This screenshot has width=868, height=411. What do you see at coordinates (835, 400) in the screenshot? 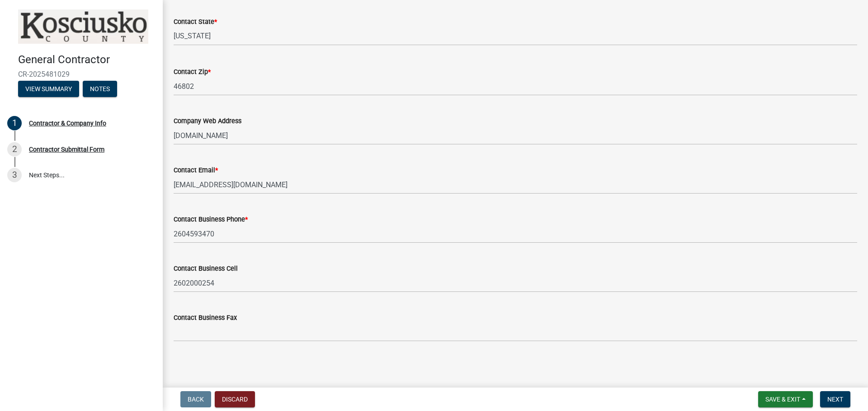
I see `button: Next` at bounding box center [835, 400].